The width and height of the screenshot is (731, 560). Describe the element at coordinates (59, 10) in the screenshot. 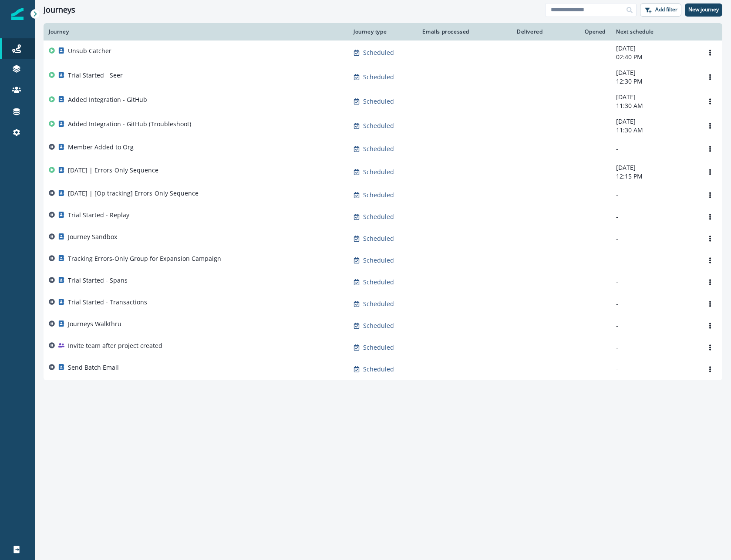

I see `h1: Journeys` at that location.